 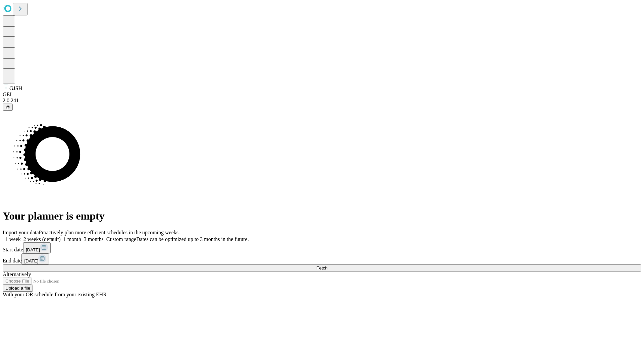 What do you see at coordinates (322, 247) in the screenshot?
I see `div: Start date` at bounding box center [322, 247].